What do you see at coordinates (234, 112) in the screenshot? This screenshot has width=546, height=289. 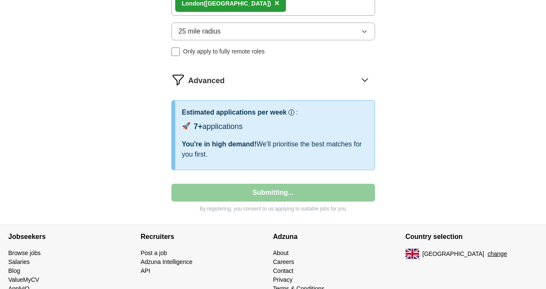 I see `h3: Estimated applications per week` at bounding box center [234, 112].